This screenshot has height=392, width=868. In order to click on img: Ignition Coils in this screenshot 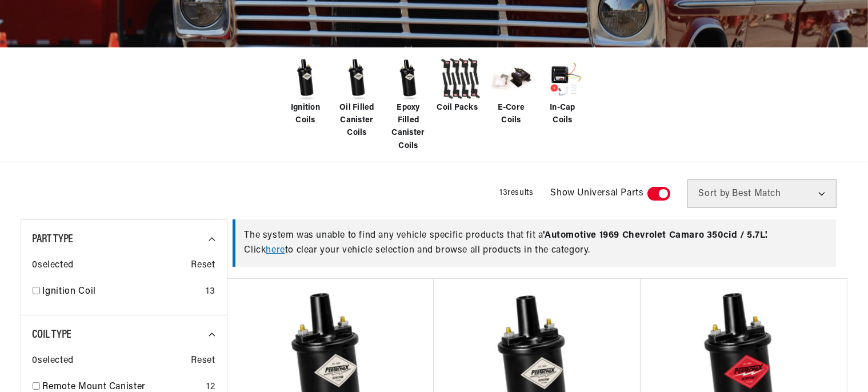, I will do `click(306, 79)`.